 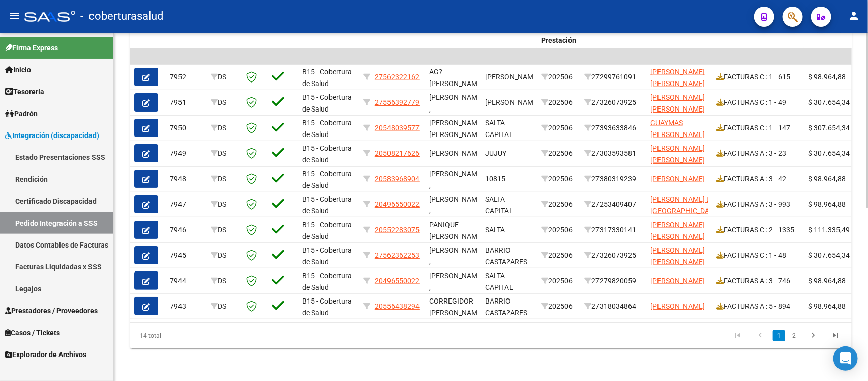 What do you see at coordinates (283, 40) in the screenshot?
I see `datatable-header-cell: Padrón` at bounding box center [283, 40].